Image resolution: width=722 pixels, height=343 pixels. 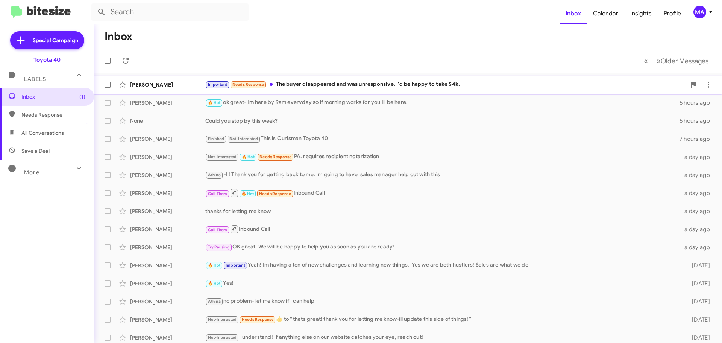 What do you see at coordinates (605, 14) in the screenshot?
I see `a: Calendar` at bounding box center [605, 14].